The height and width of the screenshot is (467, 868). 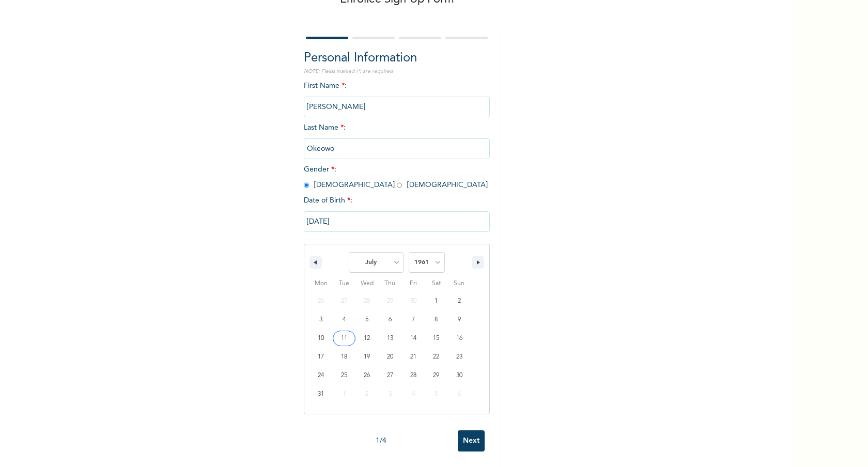 What do you see at coordinates (21, 31) in the screenshot?
I see `img: website_grey.svg` at bounding box center [21, 31].